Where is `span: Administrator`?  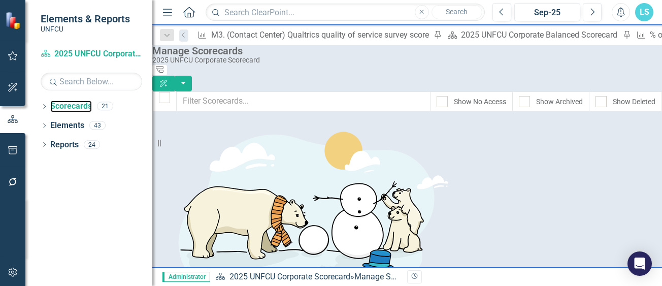 span: Administrator is located at coordinates (186, 276).